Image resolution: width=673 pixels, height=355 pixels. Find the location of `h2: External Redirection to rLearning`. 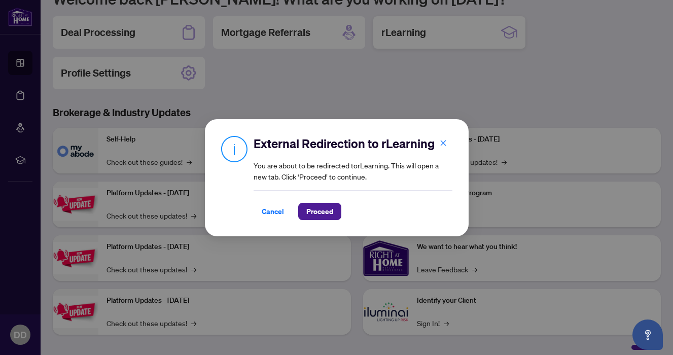

h2: External Redirection to rLearning is located at coordinates (353, 143).